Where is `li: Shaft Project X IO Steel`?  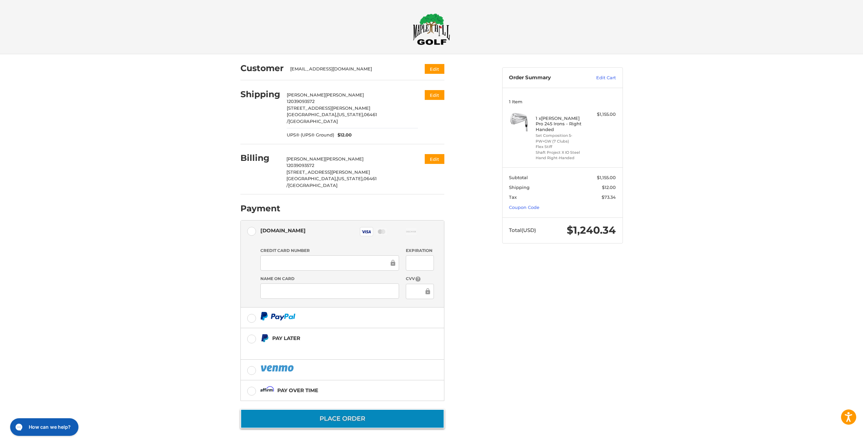 li: Shaft Project X IO Steel is located at coordinates (562, 152).